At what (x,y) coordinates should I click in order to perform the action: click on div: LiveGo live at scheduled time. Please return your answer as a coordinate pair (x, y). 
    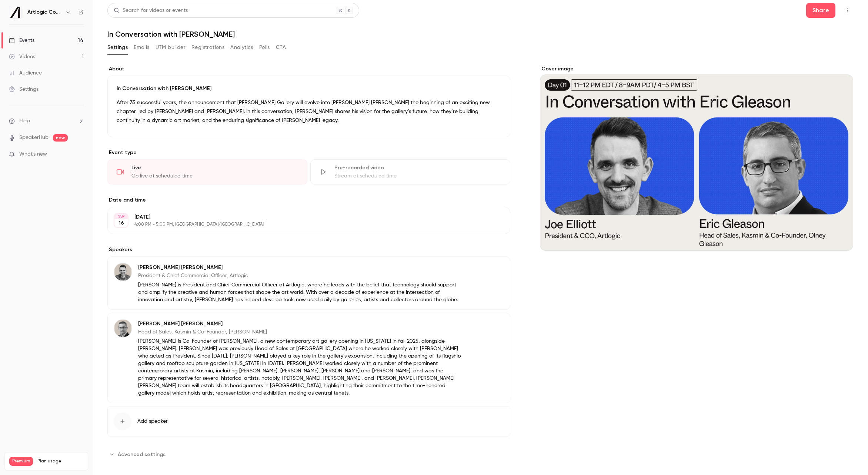
    Looking at the image, I should click on (207, 172).